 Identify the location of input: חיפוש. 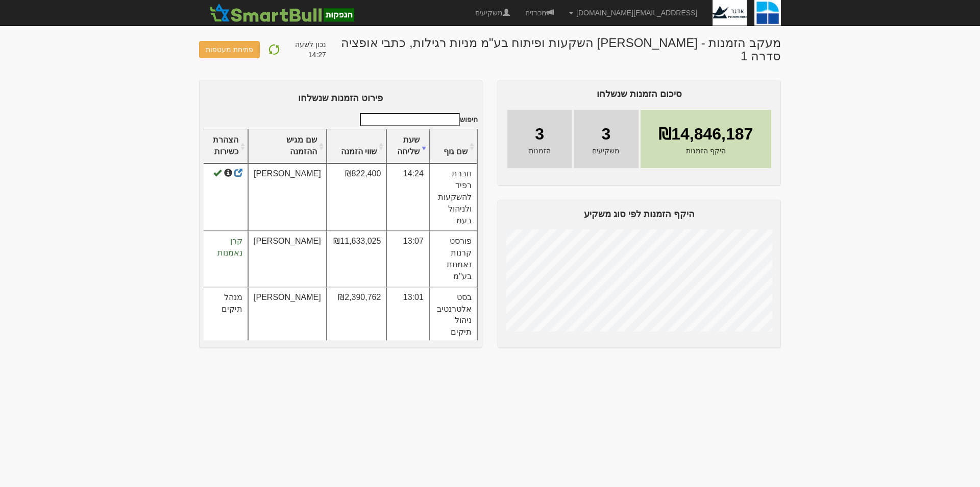
(410, 120).